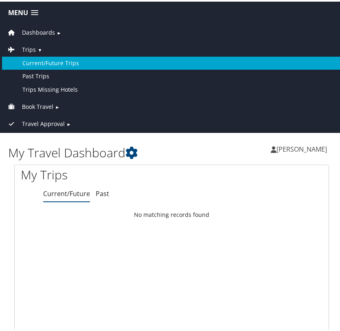  Describe the element at coordinates (30, 105) in the screenshot. I see `a: Book Travel` at that location.